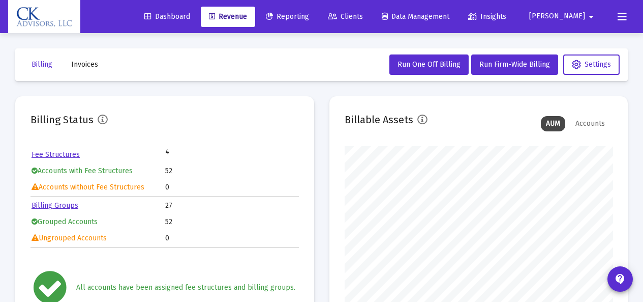 The width and height of the screenshot is (643, 302). I want to click on span: Reporting, so click(287, 16).